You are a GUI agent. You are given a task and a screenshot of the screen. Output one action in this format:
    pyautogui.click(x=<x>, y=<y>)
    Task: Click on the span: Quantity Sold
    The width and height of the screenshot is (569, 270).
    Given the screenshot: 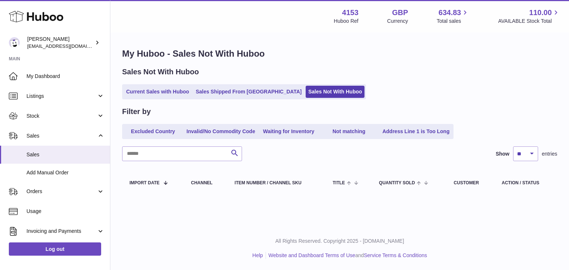 What is the action you would take?
    pyautogui.click(x=397, y=183)
    